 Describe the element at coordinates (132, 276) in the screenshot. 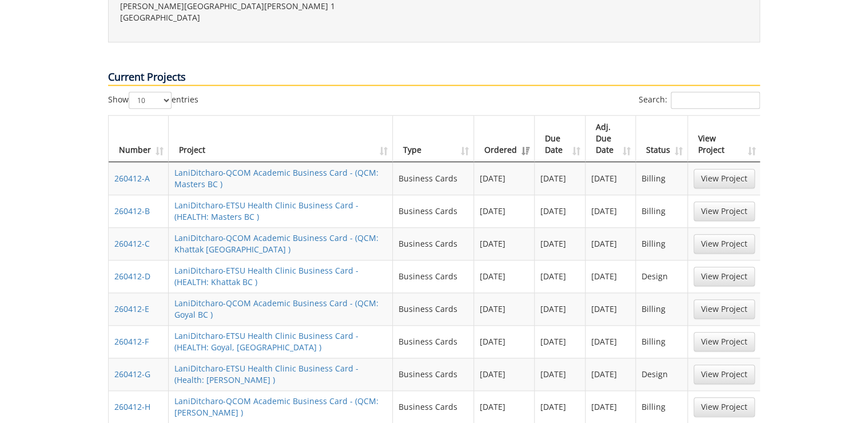

I see `a: 260412-D` at that location.